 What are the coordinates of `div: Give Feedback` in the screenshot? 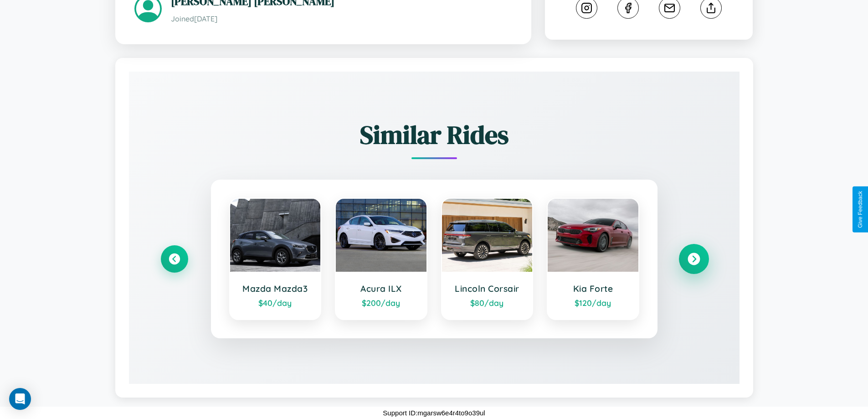 It's located at (860, 209).